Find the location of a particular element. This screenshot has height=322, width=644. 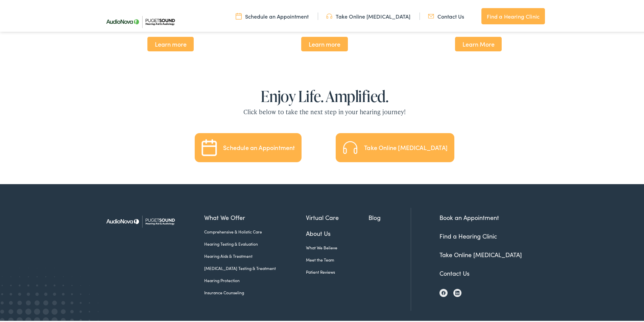

a: Hearing Testing & Evaluation is located at coordinates (255, 243).